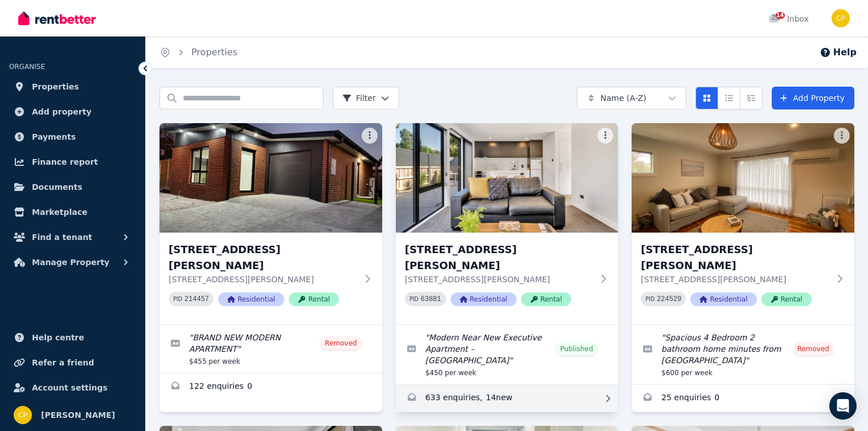  What do you see at coordinates (507, 178) in the screenshot?
I see `img: 2/5 Vasey Street, Punchbowl` at bounding box center [507, 178].